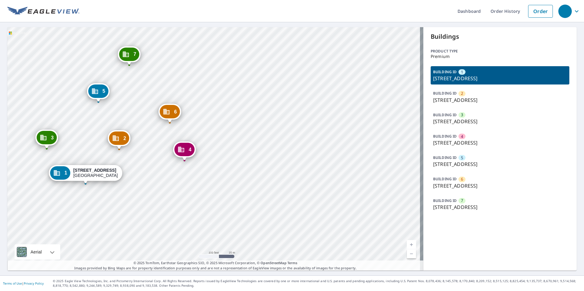  I want to click on div: Dropped pin, building 1, Commercial property, 1701 E Cornwallis Rd Durham, NC 27713, so click(86, 175).